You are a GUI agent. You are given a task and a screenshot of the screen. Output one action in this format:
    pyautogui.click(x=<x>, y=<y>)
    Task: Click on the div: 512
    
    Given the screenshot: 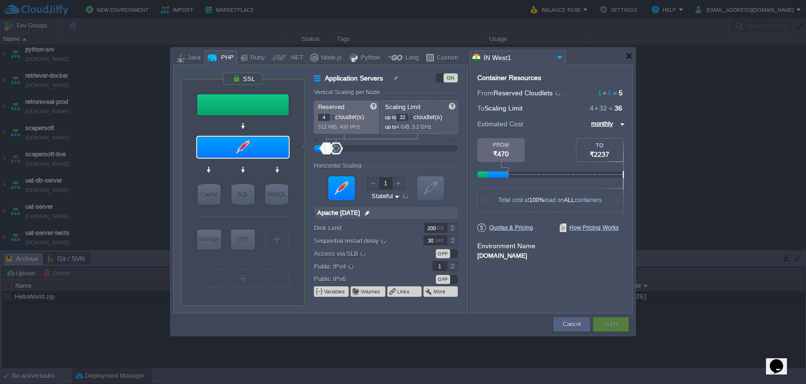 What is the action you would take?
    pyautogui.click(x=453, y=140)
    